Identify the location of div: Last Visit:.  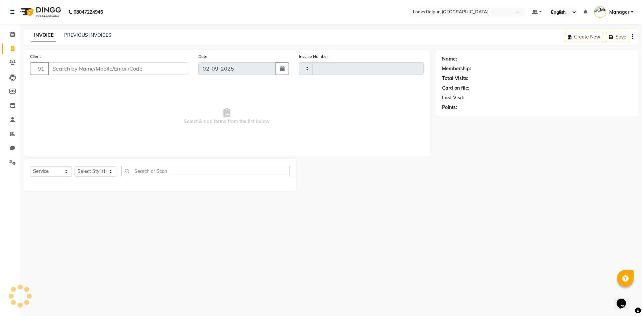
(453, 98).